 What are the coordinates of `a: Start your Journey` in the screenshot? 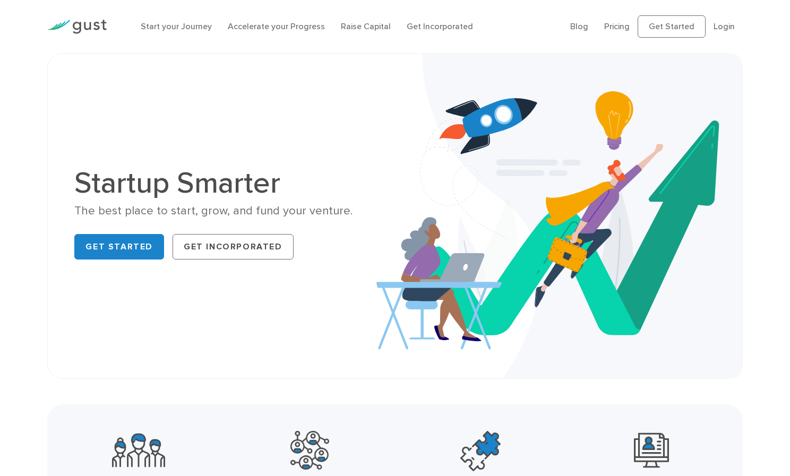 It's located at (176, 26).